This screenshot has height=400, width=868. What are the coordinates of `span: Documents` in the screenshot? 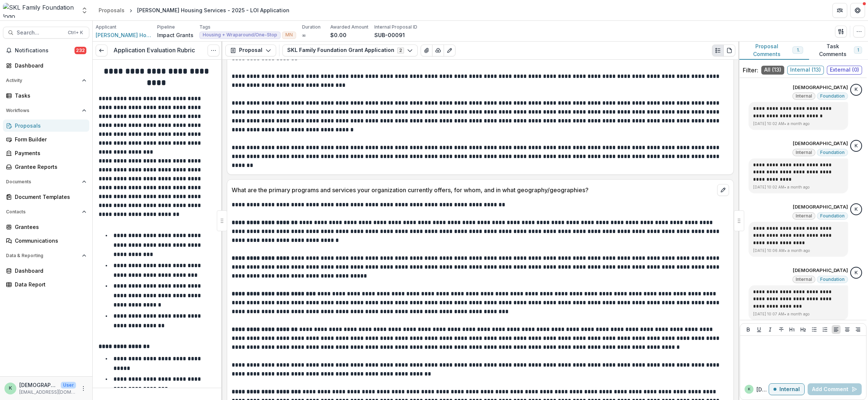 It's located at (42, 182).